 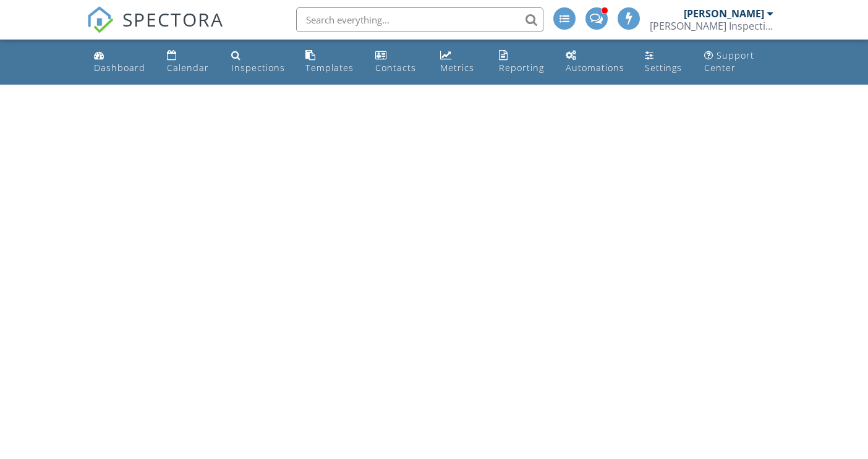 What do you see at coordinates (457, 68) in the screenshot?
I see `div: Metrics` at bounding box center [457, 68].